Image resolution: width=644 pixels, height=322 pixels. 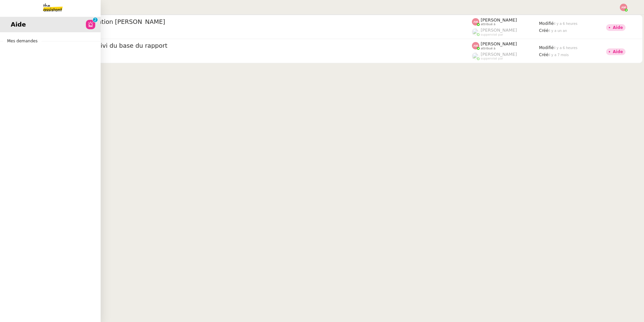 What do you see at coordinates (22, 41) in the screenshot?
I see `span: Mes demandes` at bounding box center [22, 41].